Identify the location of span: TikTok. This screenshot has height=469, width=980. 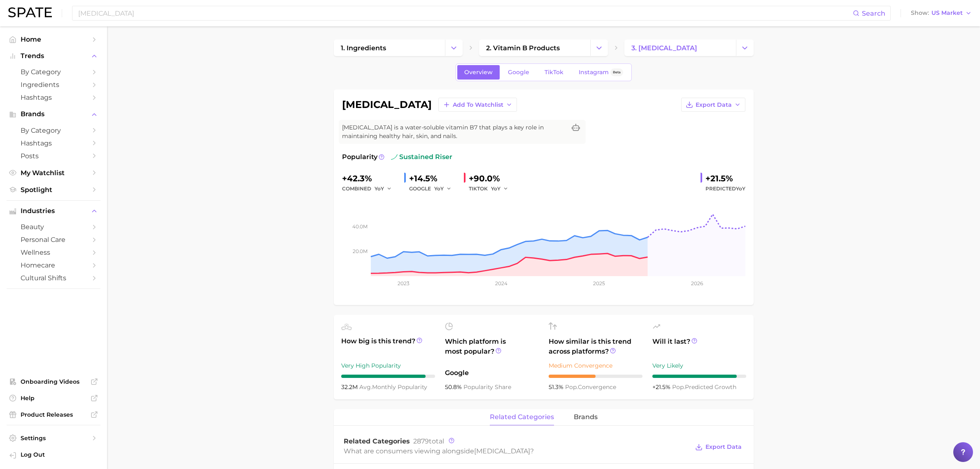
(554, 72).